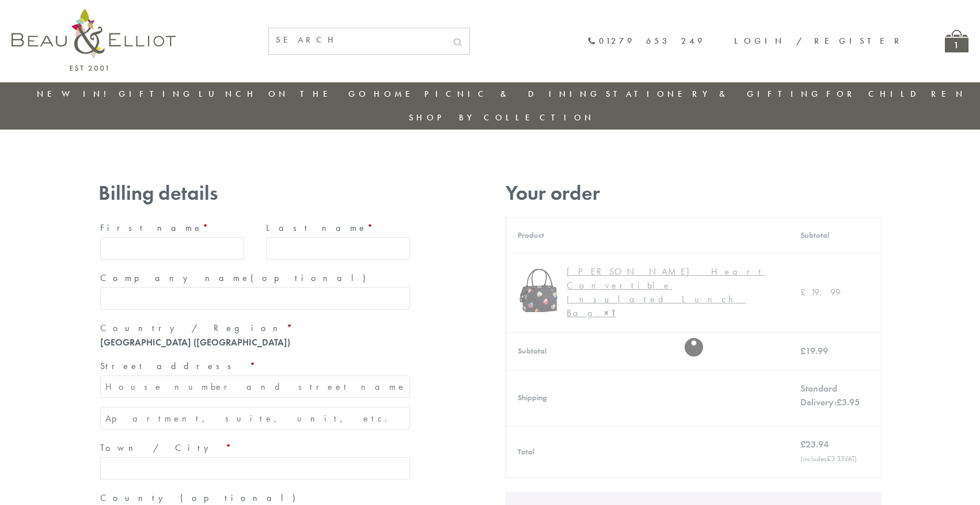 The width and height of the screenshot is (980, 505). I want to click on a: Lunch On The Go, so click(284, 94).